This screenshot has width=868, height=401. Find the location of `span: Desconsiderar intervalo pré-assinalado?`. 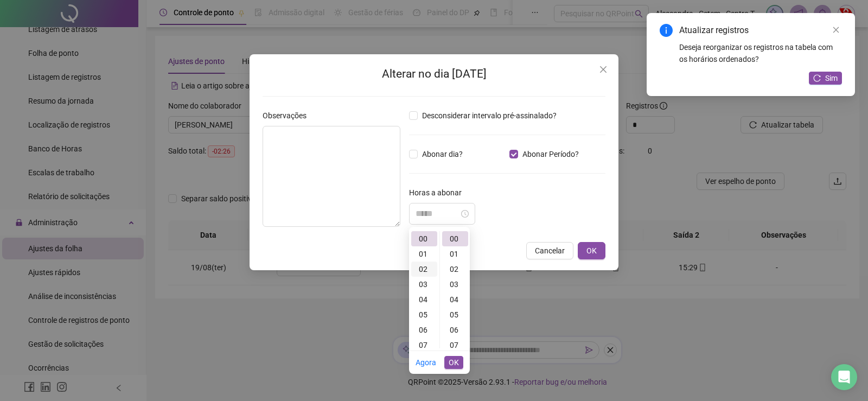

span: Desconsiderar intervalo pré-assinalado? is located at coordinates (489, 116).